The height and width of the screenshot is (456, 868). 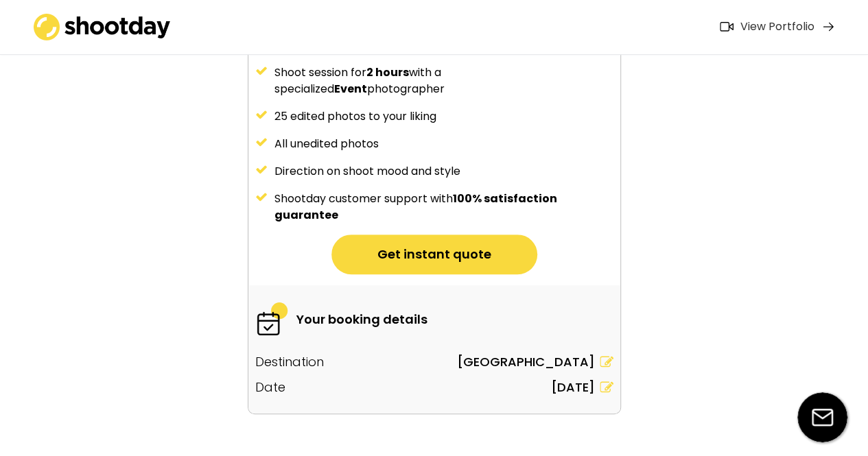 I want to click on button: Get instant quote, so click(x=434, y=254).